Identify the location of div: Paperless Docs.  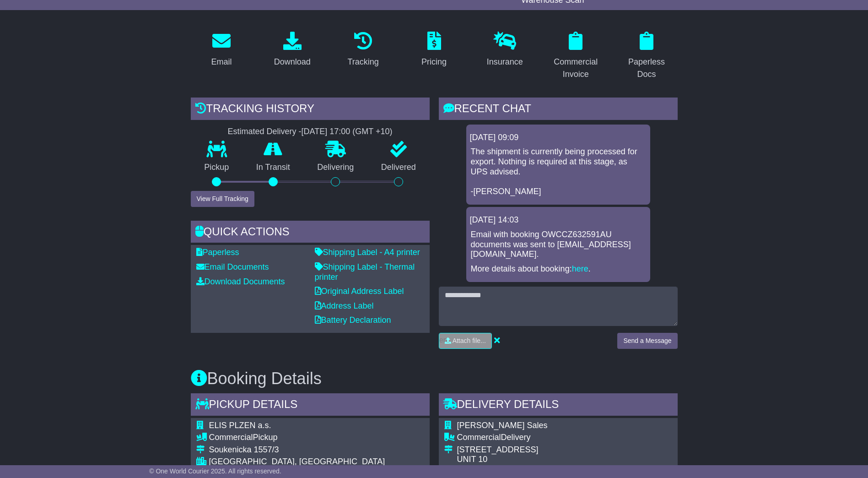
(647, 68).